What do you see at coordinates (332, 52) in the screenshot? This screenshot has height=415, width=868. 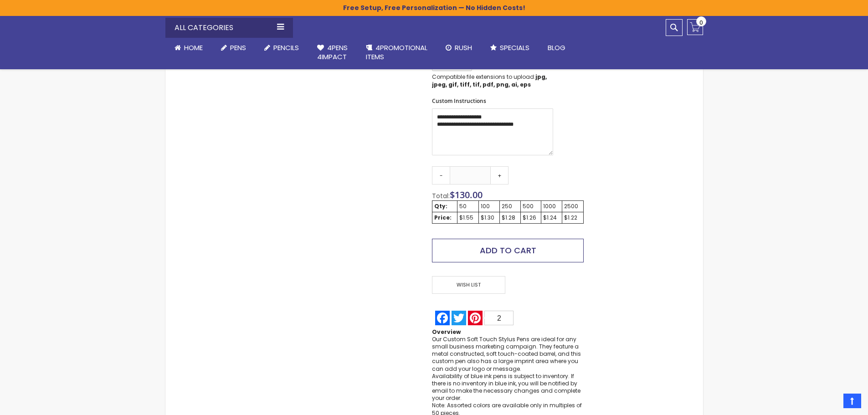 I see `a: 4Pens4impact` at bounding box center [332, 52].